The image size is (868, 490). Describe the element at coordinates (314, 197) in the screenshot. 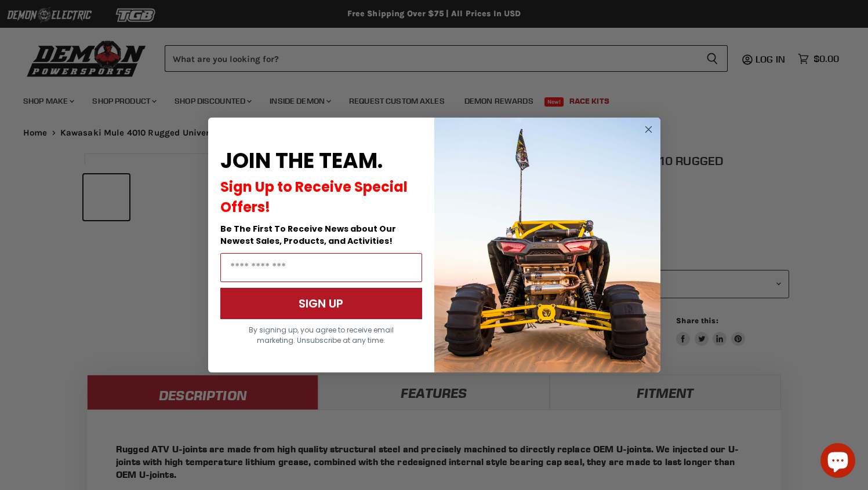

I see `span: Sign Up to Receive Special Offers!` at that location.